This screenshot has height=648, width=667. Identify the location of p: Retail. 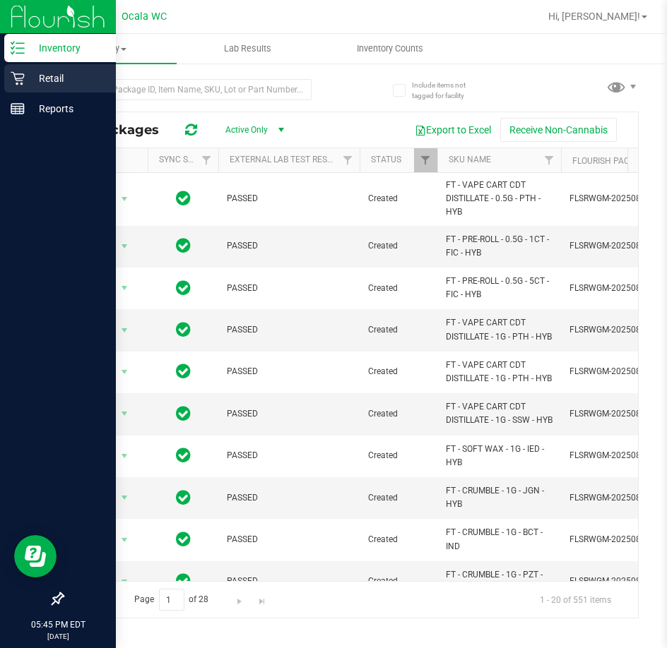
(67, 78).